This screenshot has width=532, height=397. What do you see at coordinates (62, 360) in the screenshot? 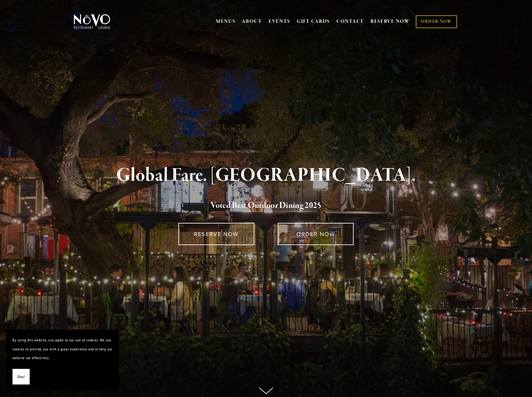
I see `section: Cookie banner` at bounding box center [62, 360].